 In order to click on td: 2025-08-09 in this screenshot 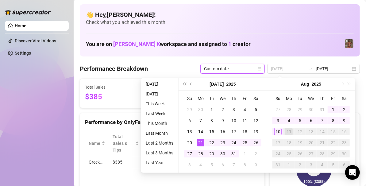, I will do `click(344, 120)`.